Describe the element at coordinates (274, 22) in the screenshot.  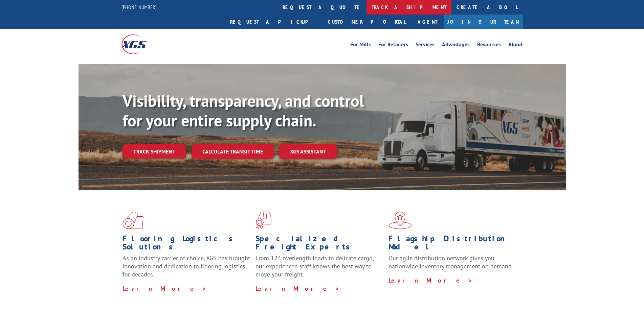
I see `a: Request a pickup` at that location.